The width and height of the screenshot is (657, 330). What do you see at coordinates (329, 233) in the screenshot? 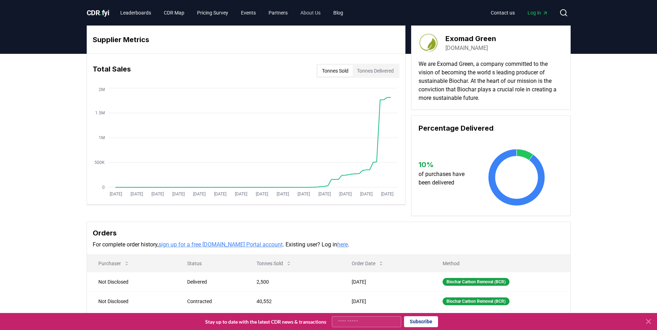
I see `h3: Orders` at bounding box center [329, 233].